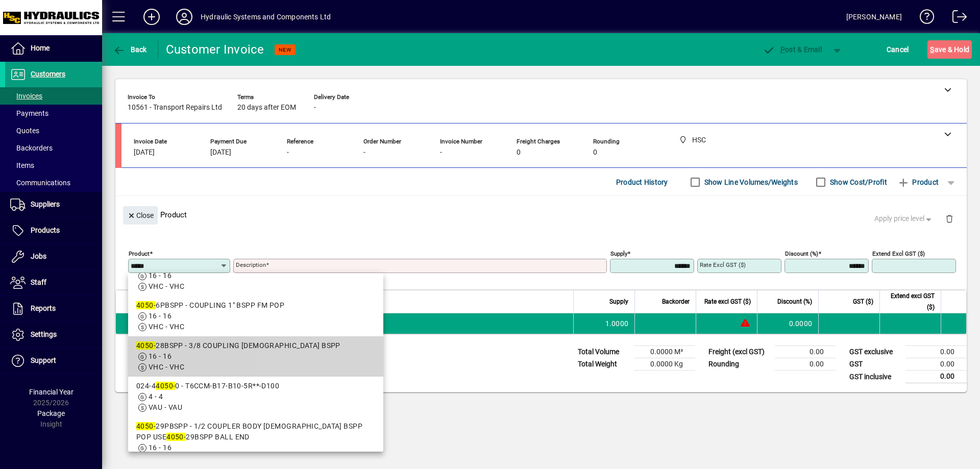 This screenshot has height=469, width=980. Describe the element at coordinates (130, 49) in the screenshot. I see `app-page-header-button: Back` at that location.